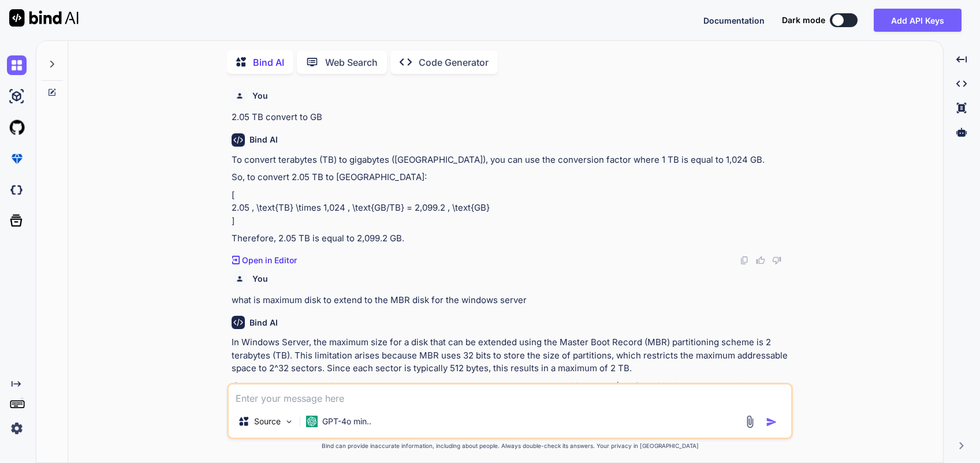 This screenshot has height=463, width=980. Describe the element at coordinates (745, 261) in the screenshot. I see `img: copy` at that location.